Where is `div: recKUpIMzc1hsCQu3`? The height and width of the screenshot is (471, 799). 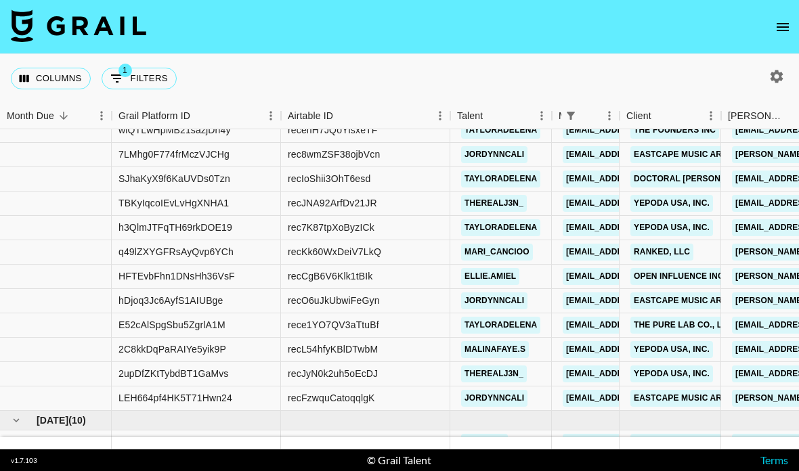 div: recKUpIMzc1hsCQu3 is located at coordinates (335, 442).